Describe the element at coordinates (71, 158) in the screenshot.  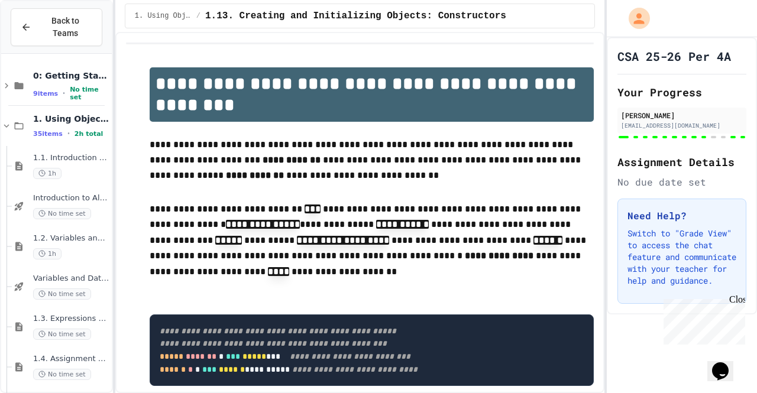
I see `span: 1.1. Introduction to Algorithms, Programming, and Compilers` at that location.